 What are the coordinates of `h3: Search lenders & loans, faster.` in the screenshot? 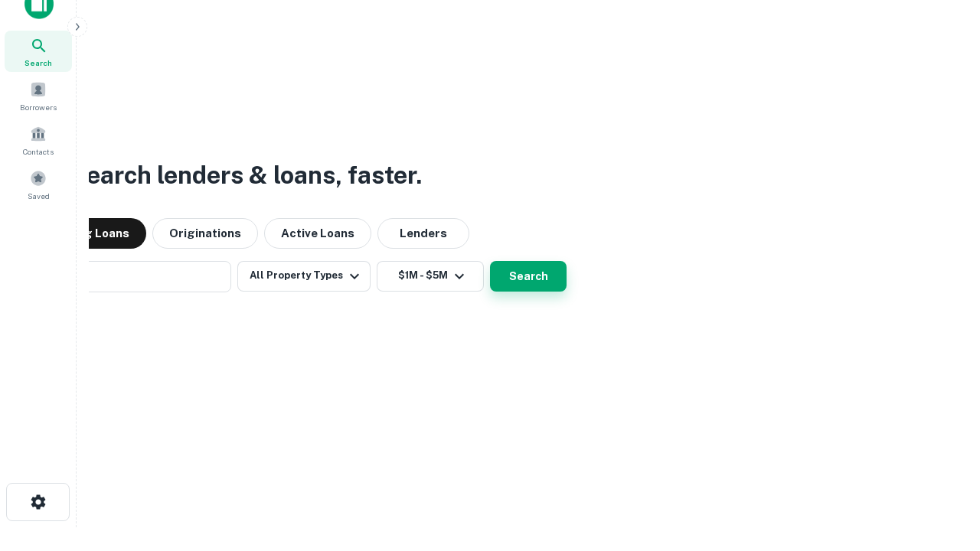 It's located at (246, 175).